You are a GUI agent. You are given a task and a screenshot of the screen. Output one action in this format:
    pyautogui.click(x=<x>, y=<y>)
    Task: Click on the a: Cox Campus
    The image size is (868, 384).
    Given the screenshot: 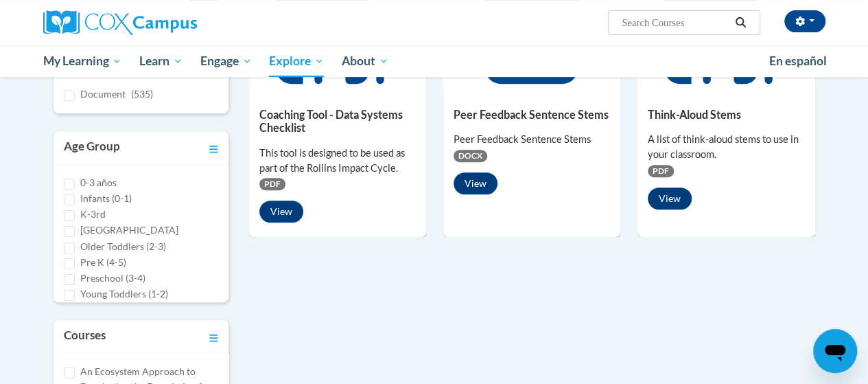 What is the action you would take?
    pyautogui.click(x=167, y=23)
    